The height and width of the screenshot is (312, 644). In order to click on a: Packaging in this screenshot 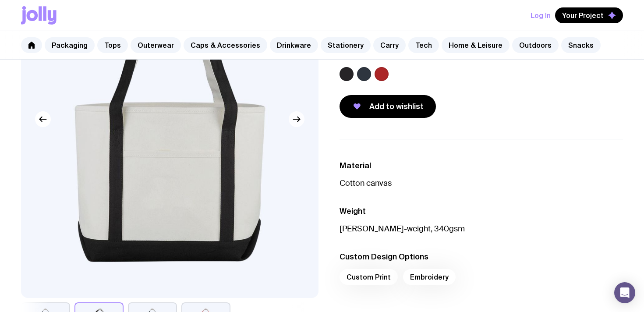, I will do `click(70, 45)`.